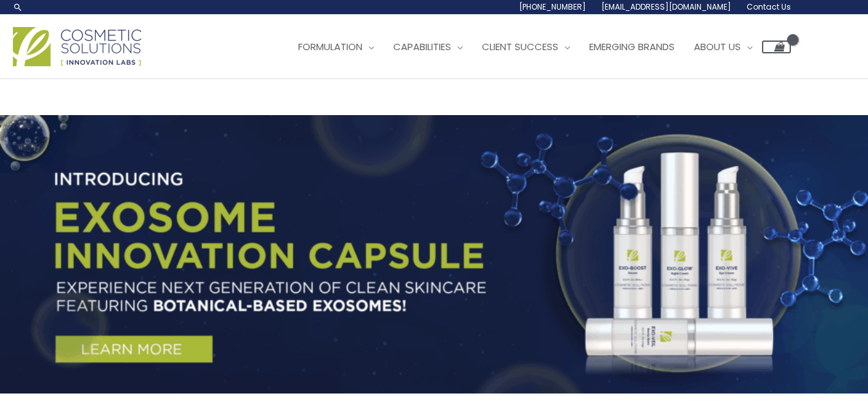 This screenshot has height=407, width=868. What do you see at coordinates (632, 46) in the screenshot?
I see `span: Emerging Brands` at bounding box center [632, 46].